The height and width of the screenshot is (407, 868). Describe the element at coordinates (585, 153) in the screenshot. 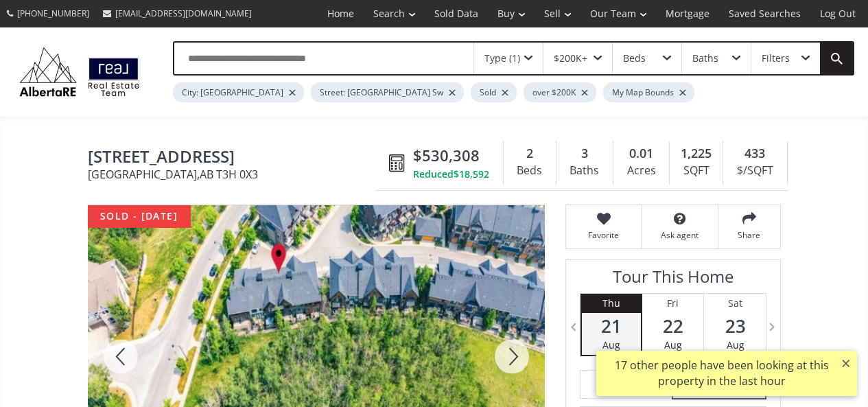

I see `div: 3` at that location.